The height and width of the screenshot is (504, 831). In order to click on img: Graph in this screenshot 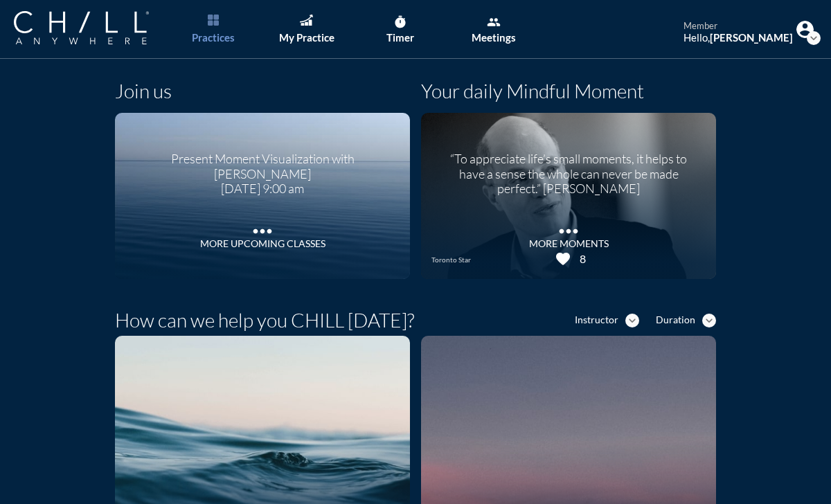, I will do `click(306, 20)`.